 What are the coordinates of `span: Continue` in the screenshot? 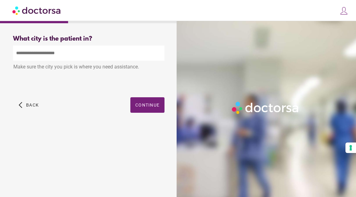 It's located at (147, 105).